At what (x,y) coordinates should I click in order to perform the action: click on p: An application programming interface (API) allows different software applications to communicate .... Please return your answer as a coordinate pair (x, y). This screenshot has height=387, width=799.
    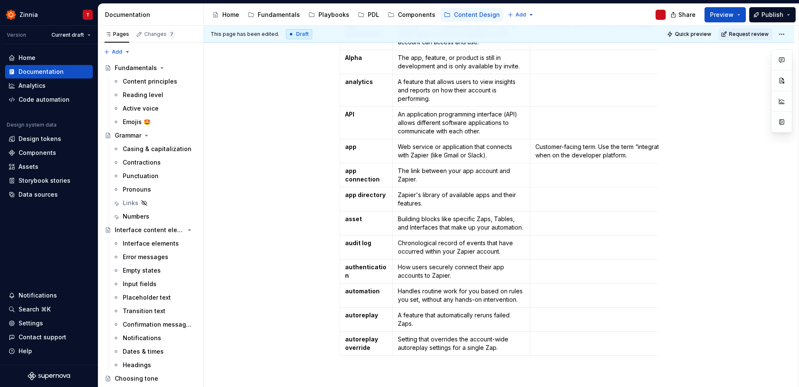
    Looking at the image, I should click on (461, 123).